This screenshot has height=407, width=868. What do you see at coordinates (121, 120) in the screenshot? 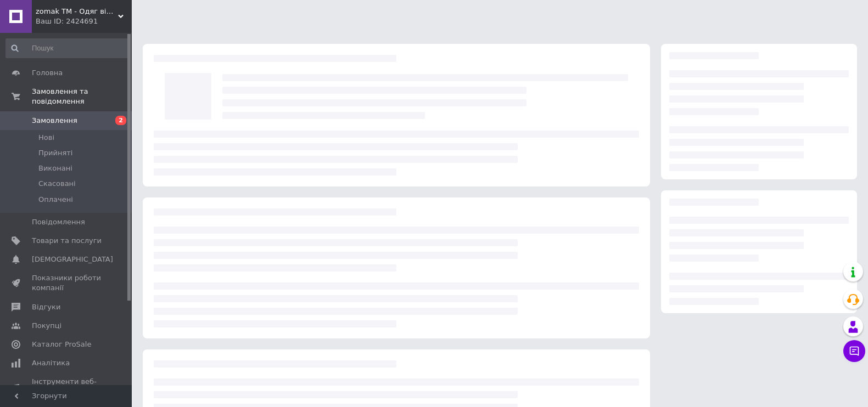
I see `span: 2` at bounding box center [121, 120].